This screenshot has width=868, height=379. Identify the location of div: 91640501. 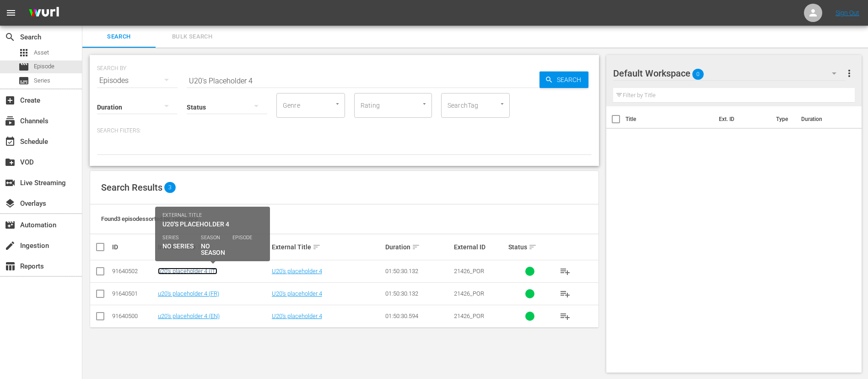
(134, 293).